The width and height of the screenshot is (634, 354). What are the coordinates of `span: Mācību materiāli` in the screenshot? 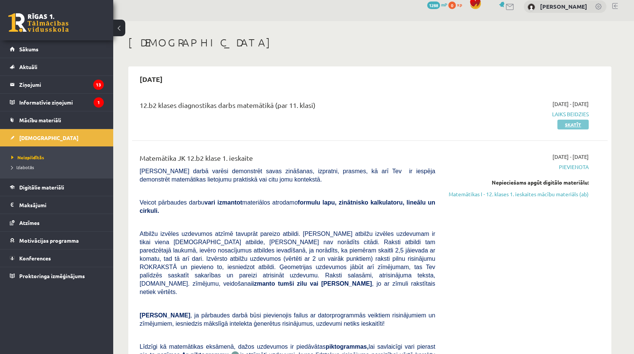 It's located at (40, 120).